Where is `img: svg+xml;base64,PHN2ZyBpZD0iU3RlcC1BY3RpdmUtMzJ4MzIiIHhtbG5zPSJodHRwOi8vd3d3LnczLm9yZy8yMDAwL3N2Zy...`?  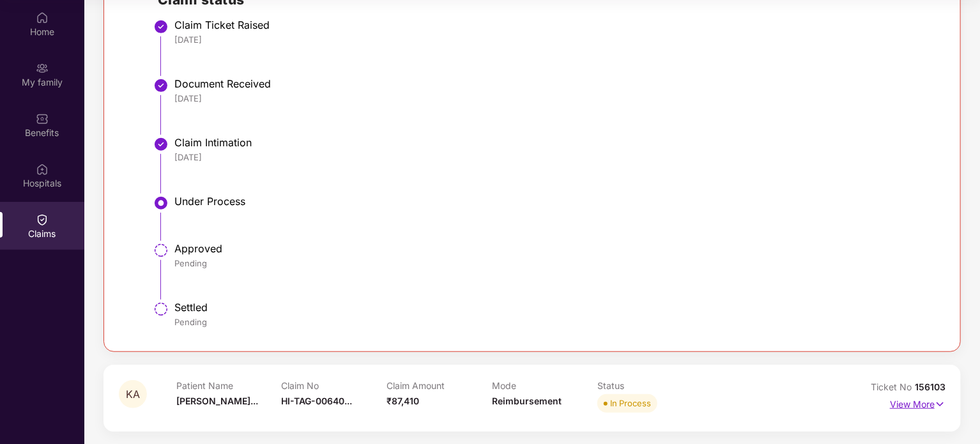
img: svg+xml;base64,PHN2ZyBpZD0iU3RlcC1BY3RpdmUtMzJ4MzIiIHhtbG5zPSJodHRwOi8vd3d3LnczLm9yZy8yMDAwL3N2Zy... is located at coordinates (161, 203).